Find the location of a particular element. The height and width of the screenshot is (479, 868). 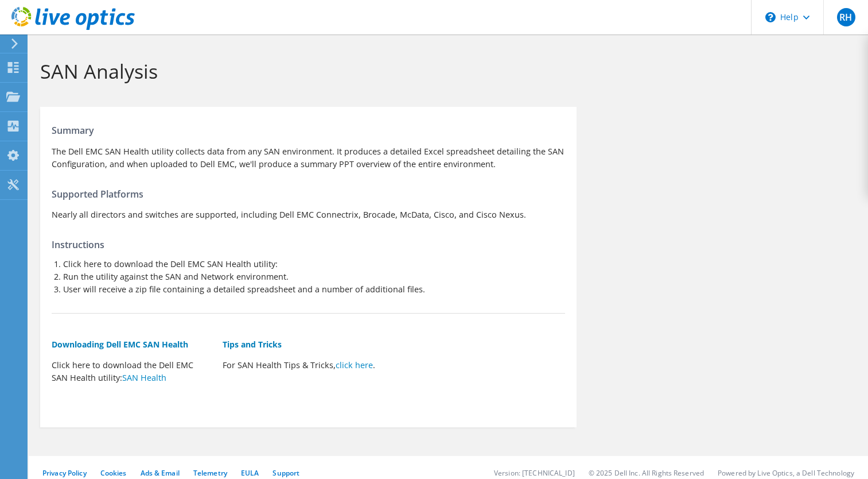

li: Powered by Live Optics, a Dell Technology is located at coordinates (786, 472).